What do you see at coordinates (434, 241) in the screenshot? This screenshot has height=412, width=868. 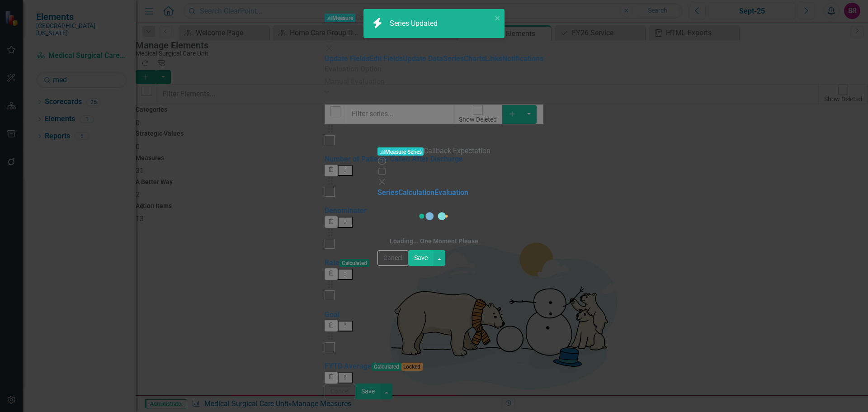 I see `div: Loading... One Moment Please` at bounding box center [434, 241].